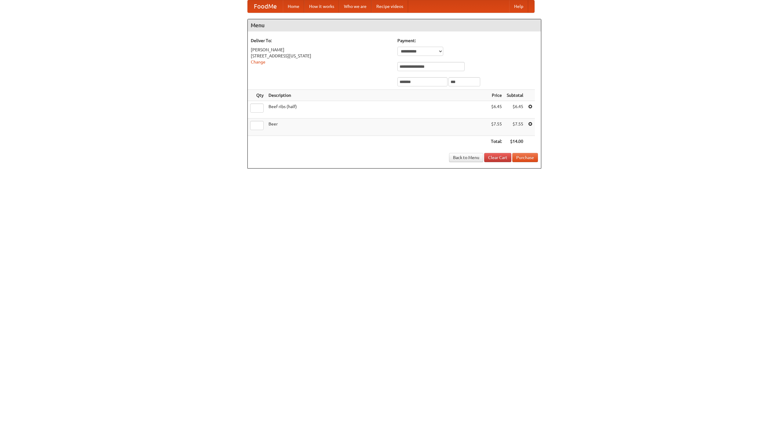 The height and width of the screenshot is (432, 782). What do you see at coordinates (496, 141) in the screenshot?
I see `th: Total:` at bounding box center [496, 141].